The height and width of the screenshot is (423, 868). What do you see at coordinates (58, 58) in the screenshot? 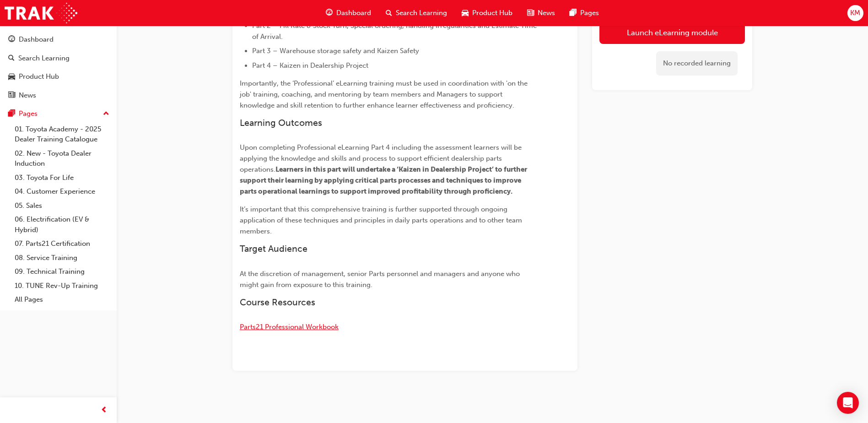
I see `a: Search Learning` at bounding box center [58, 58].